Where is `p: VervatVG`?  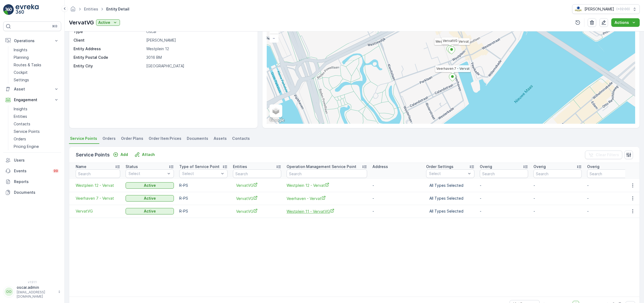
p: VervatVG is located at coordinates (81, 23).